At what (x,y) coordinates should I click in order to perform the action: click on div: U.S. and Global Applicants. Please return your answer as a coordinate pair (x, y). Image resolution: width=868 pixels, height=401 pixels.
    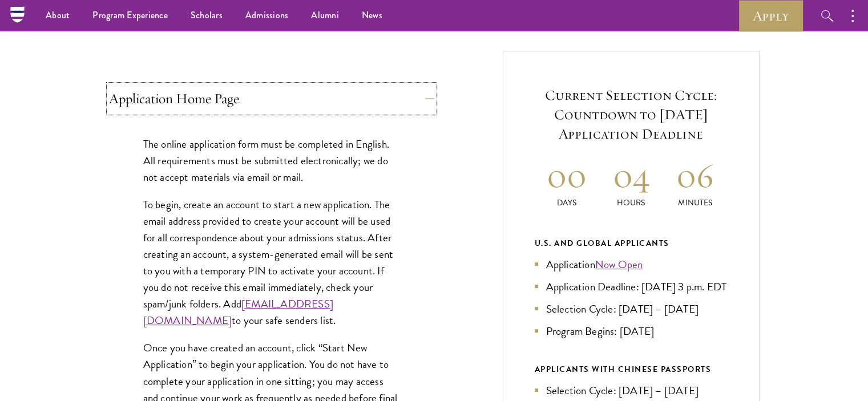
    Looking at the image, I should click on (631, 243).